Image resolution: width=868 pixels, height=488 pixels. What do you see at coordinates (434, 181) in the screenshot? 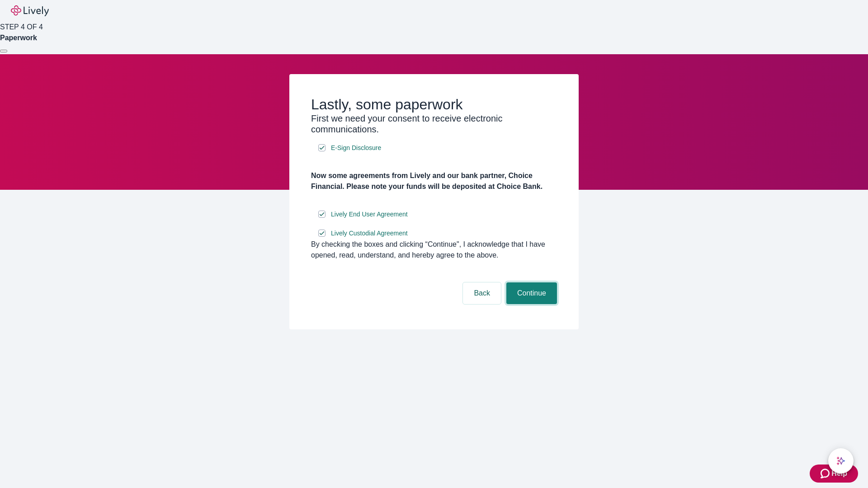
I see `h4: Now some agreements from Lively and our bank partner, Choice Financial. Please note your funds wi...` at bounding box center [434, 181].